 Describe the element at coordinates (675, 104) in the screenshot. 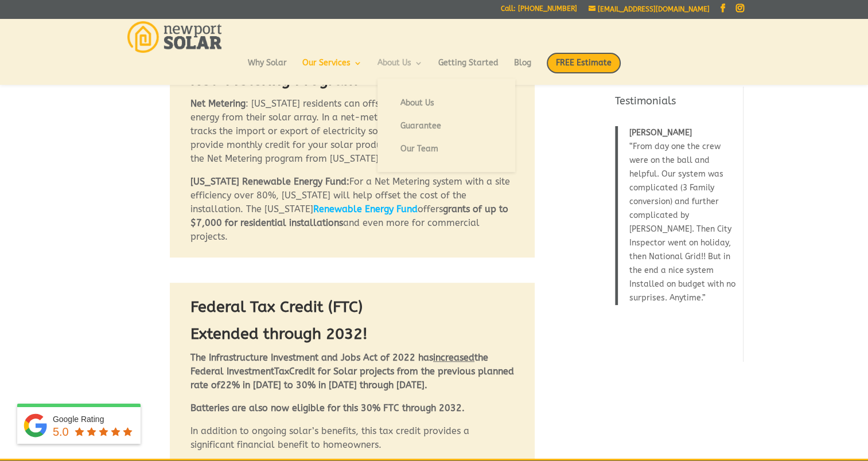

I see `h4: Testimonials` at that location.